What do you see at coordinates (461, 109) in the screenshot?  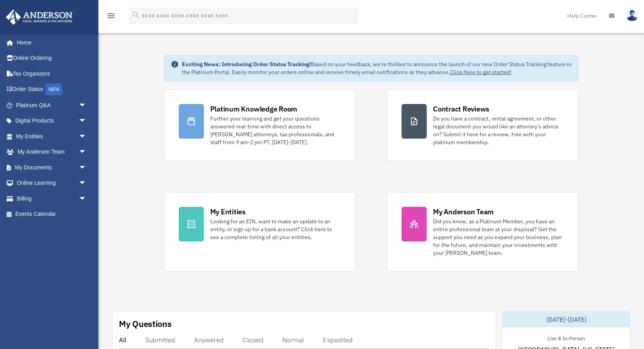 I see `div: Contract Reviews` at bounding box center [461, 109].